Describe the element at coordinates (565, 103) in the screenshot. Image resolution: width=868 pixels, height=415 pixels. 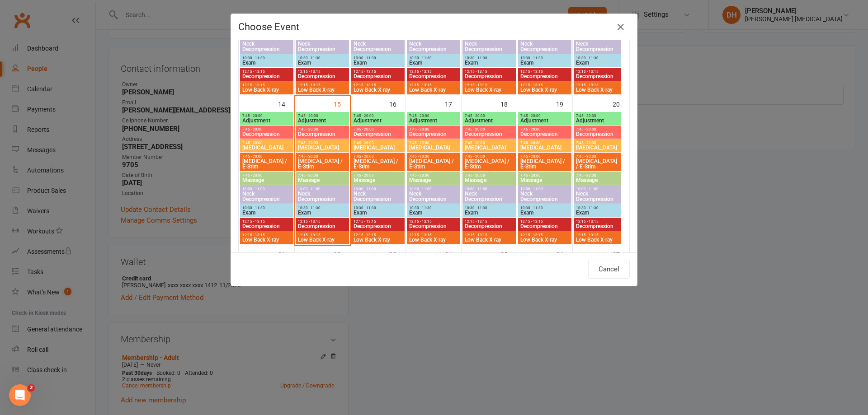
I see `div: 19` at that location.